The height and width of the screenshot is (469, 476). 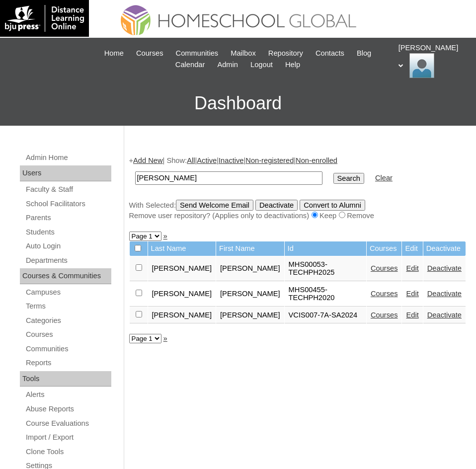 What do you see at coordinates (66, 173) in the screenshot?
I see `div: Users` at bounding box center [66, 173].